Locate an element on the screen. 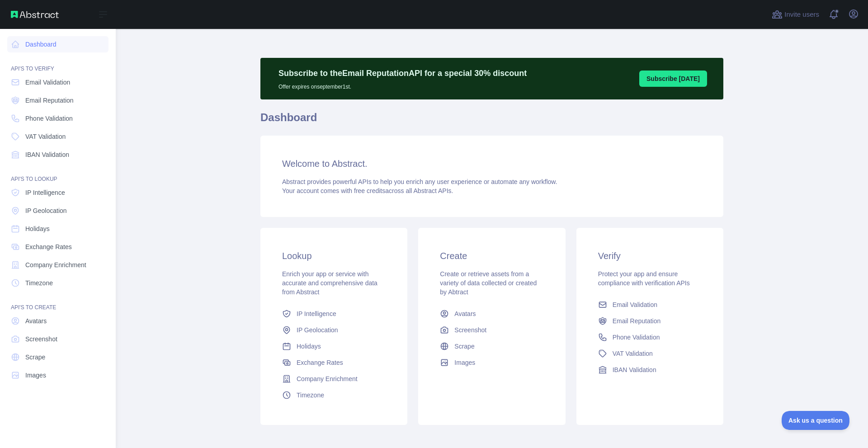  div: API'S TO LOOKUP is located at coordinates (58, 174).